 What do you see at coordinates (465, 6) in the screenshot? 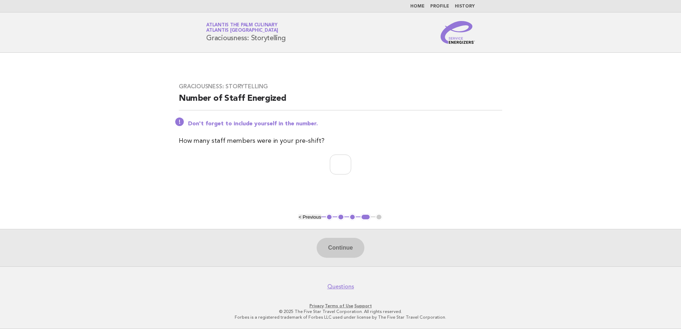
I see `a: History` at bounding box center [465, 6].